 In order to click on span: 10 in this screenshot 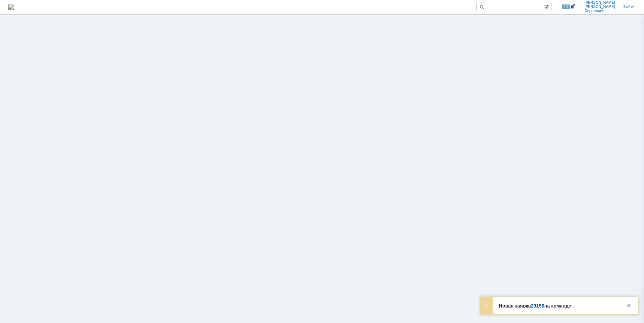, I will do `click(566, 7)`.